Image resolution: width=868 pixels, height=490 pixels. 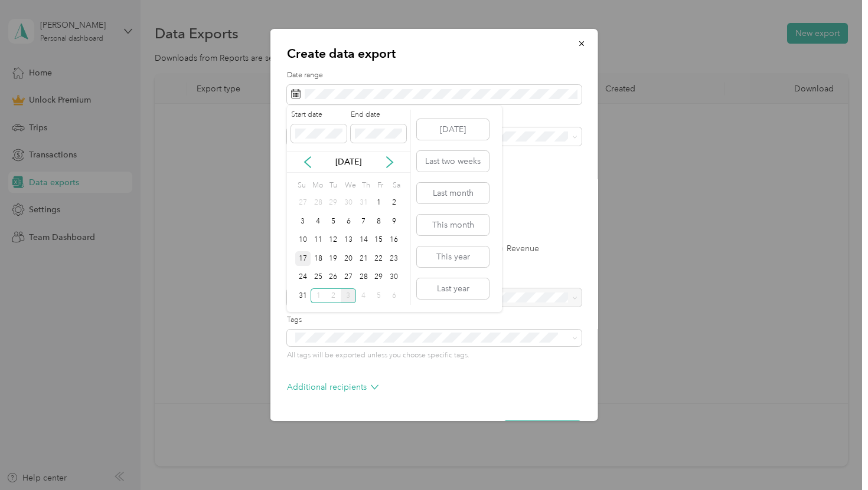 I want to click on div: We, so click(x=349, y=185).